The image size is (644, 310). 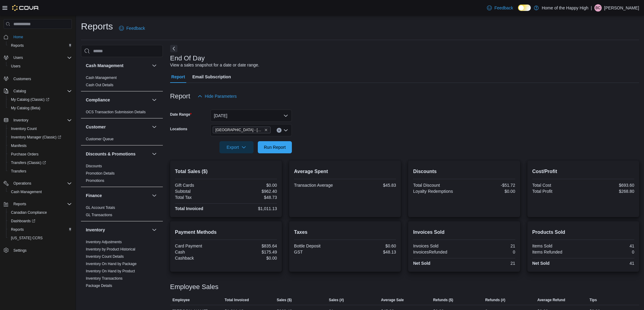 I want to click on div: 0, so click(x=490, y=252).